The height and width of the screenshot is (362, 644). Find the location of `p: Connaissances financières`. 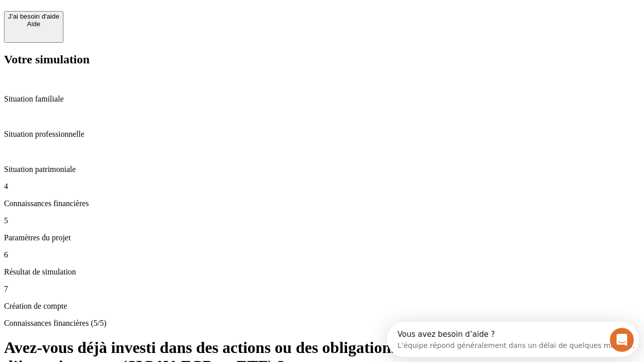

p: Connaissances financières is located at coordinates (322, 204).